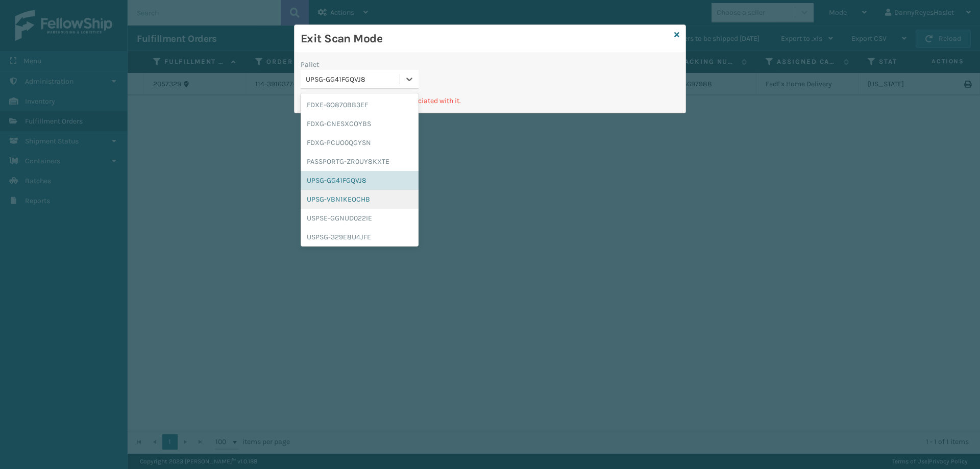  What do you see at coordinates (310, 64) in the screenshot?
I see `label: Pallet` at bounding box center [310, 64].